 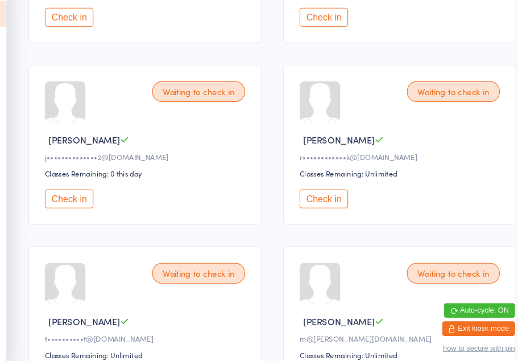 I want to click on button: Auto-cycle: ON, so click(x=466, y=303).